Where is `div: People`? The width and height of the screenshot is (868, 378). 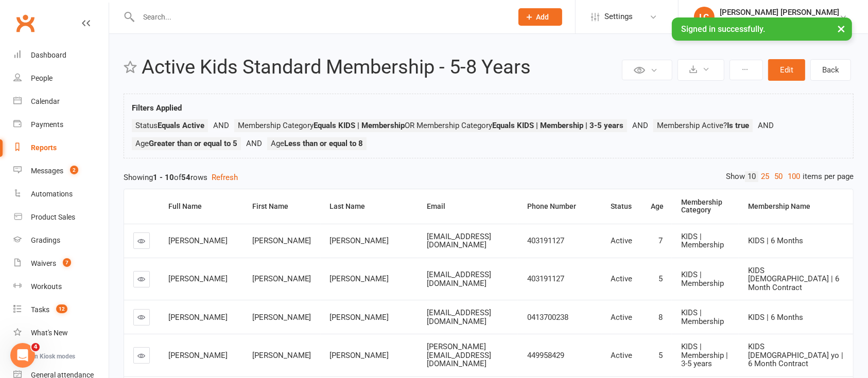
div: People is located at coordinates (42, 78).